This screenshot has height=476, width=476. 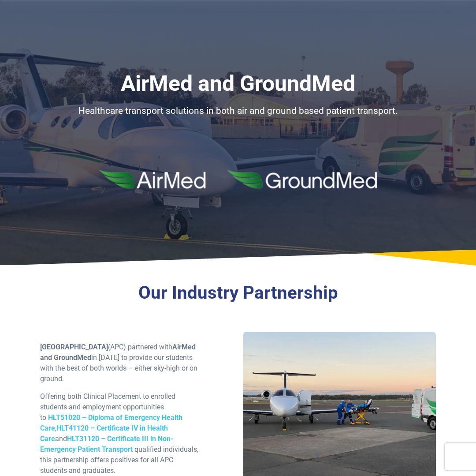 I want to click on span: and, so click(x=61, y=438).